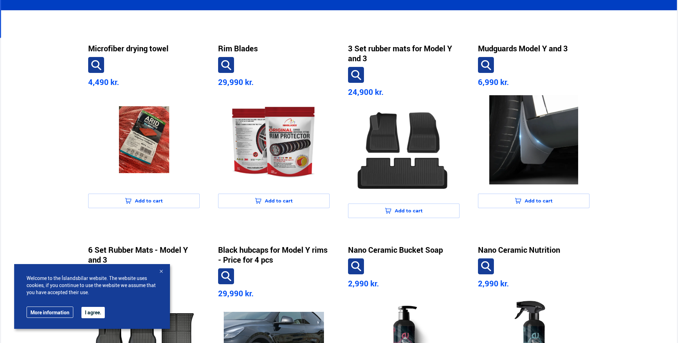 This screenshot has height=343, width=678. Describe the element at coordinates (144, 141) in the screenshot. I see `a: product-image-0` at that location.